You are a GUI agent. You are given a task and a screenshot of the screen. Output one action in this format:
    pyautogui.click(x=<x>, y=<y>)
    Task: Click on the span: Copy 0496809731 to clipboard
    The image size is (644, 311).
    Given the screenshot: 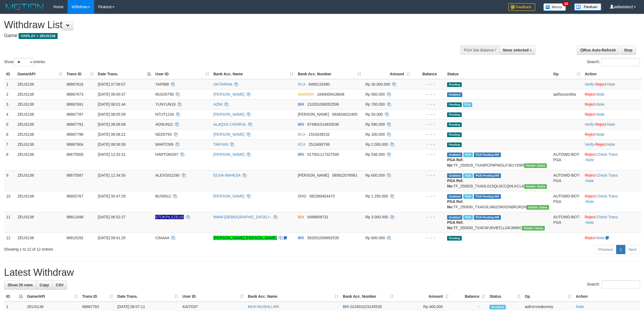 What is the action you would take?
    pyautogui.click(x=318, y=217)
    